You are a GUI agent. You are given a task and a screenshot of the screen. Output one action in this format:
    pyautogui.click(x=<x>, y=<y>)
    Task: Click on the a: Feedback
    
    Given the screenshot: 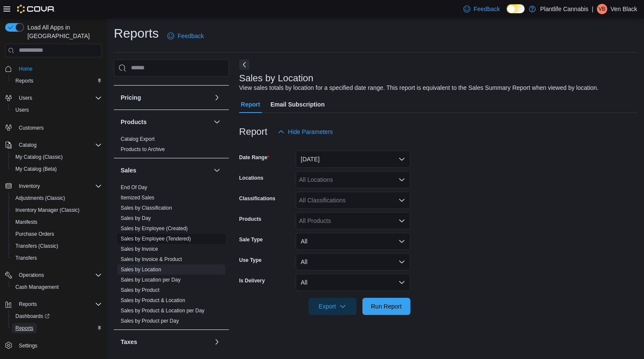 What is the action you would take?
    pyautogui.click(x=186, y=36)
    